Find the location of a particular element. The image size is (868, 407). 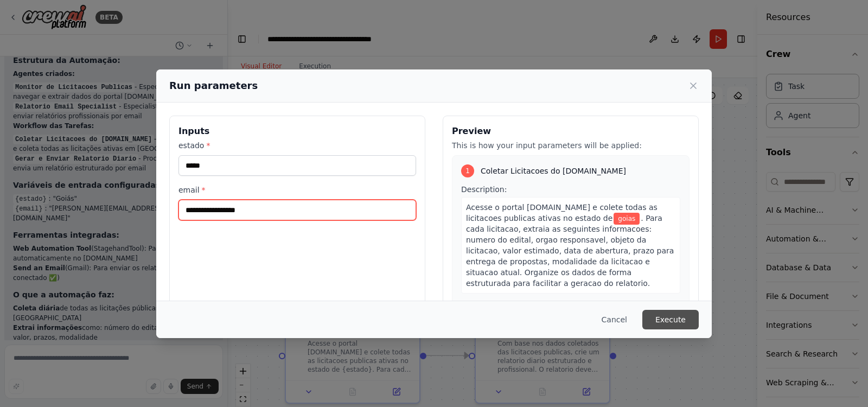

button: Cancel is located at coordinates (614, 320).